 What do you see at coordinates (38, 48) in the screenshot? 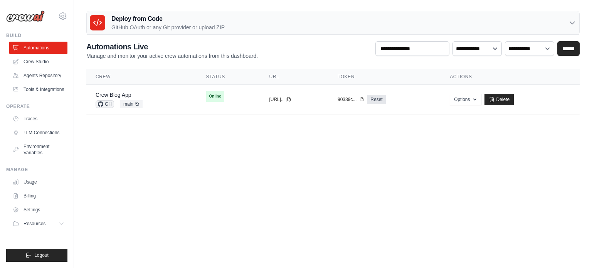
I see `a: Automations` at bounding box center [38, 48].